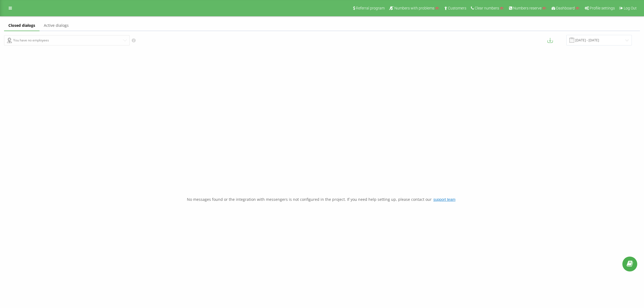 This screenshot has width=644, height=308. Describe the element at coordinates (527, 8) in the screenshot. I see `span: Numbers reserve` at that location.